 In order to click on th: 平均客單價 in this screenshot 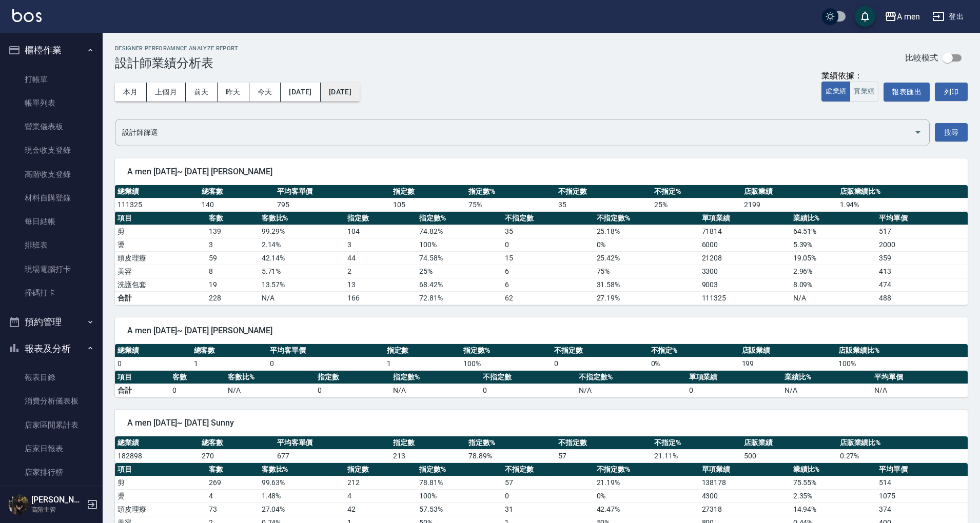, I will do `click(332, 192)`.